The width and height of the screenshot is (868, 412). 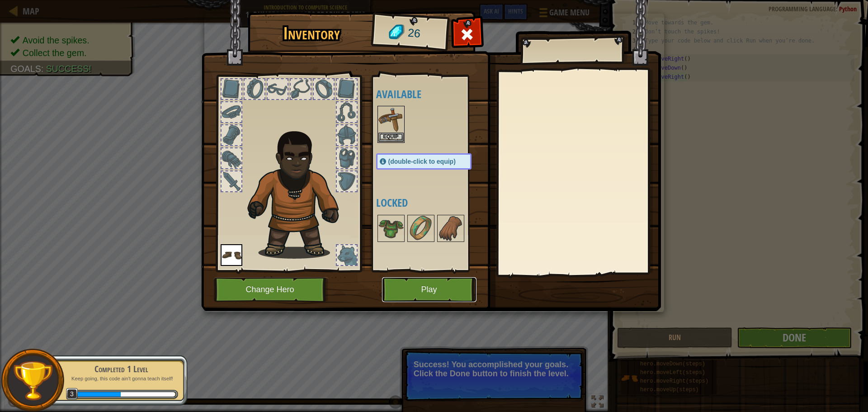 I want to click on h1: Inventory, so click(x=311, y=34).